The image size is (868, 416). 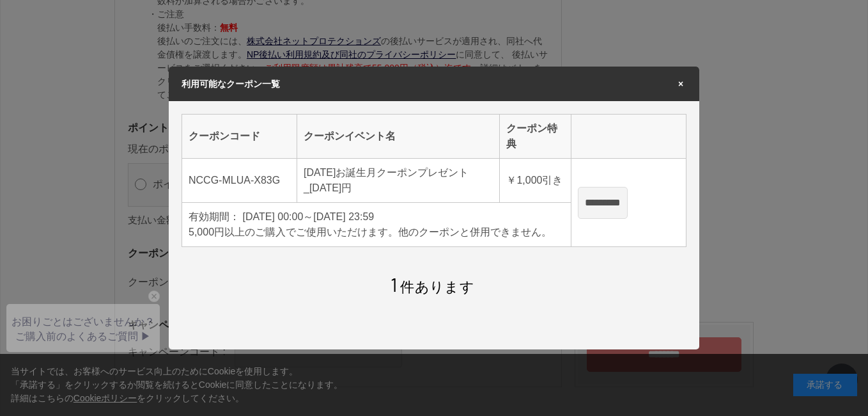 I want to click on th: クーポンイベント名, so click(x=398, y=136).